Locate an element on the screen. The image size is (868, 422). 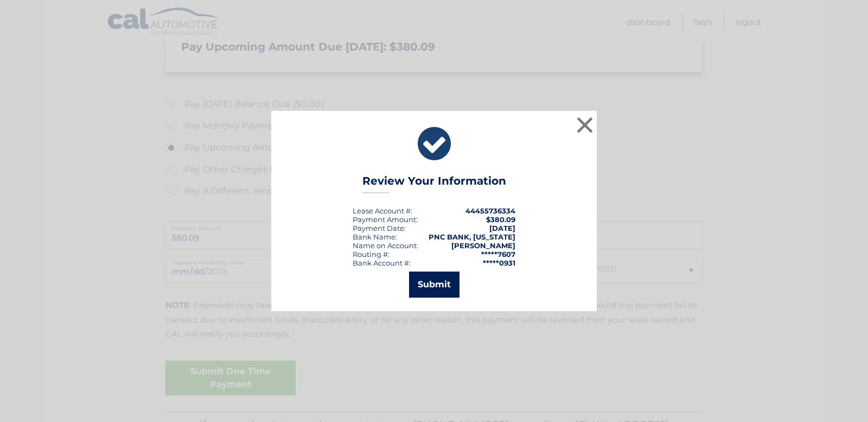
div: Name on Account: is located at coordinates (386, 245).